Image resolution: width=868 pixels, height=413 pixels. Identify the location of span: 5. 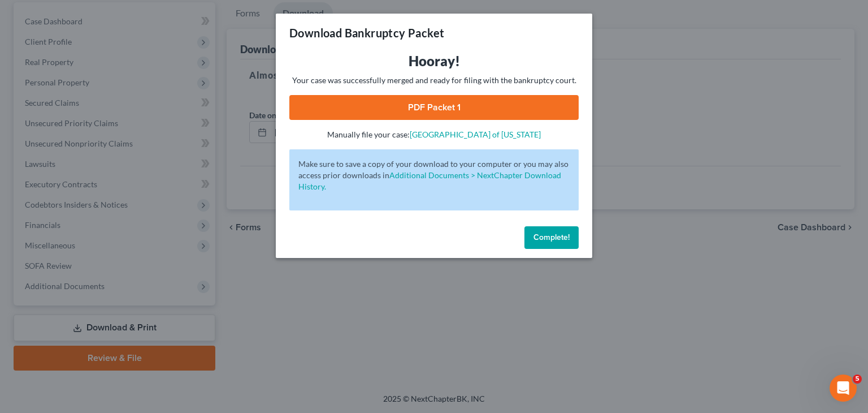
(857, 379).